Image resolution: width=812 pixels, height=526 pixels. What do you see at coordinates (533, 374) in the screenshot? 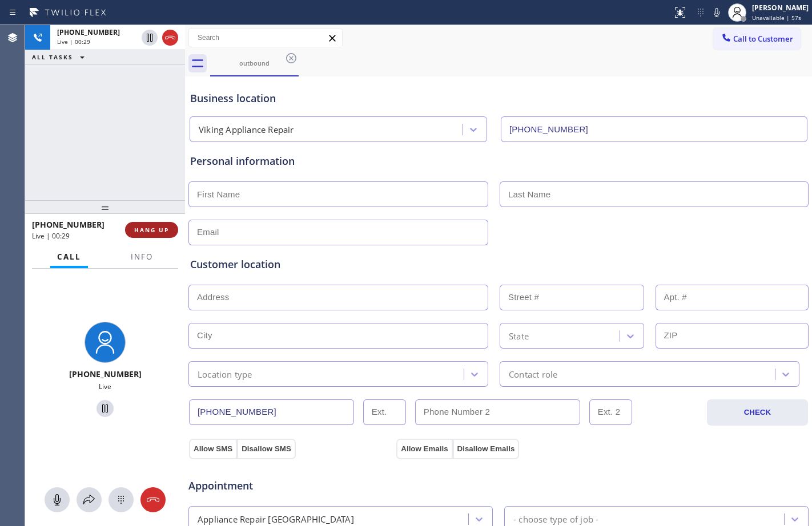
I see `div: Contact role` at bounding box center [533, 374].